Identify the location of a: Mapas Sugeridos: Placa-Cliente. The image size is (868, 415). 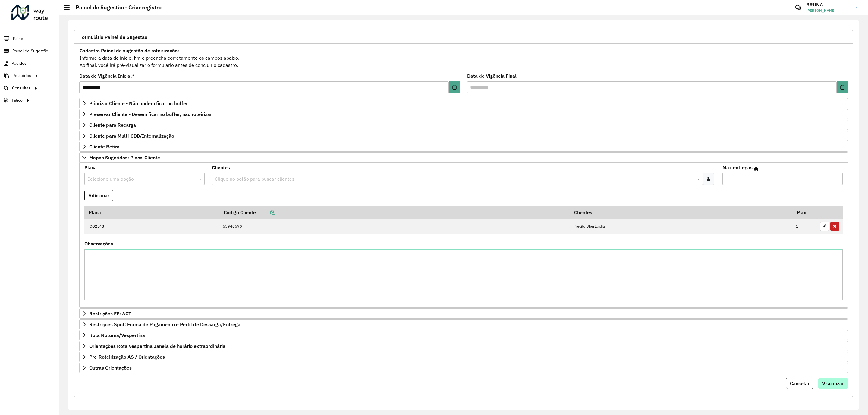
(464, 157).